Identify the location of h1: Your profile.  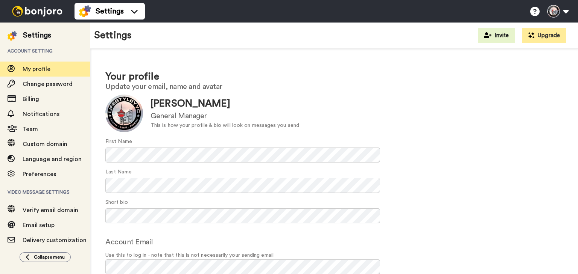
(334, 77).